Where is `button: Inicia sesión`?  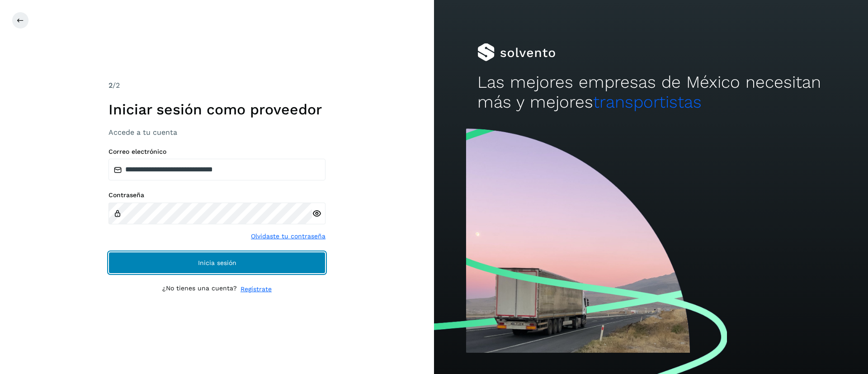 button: Inicia sesión is located at coordinates (217, 262).